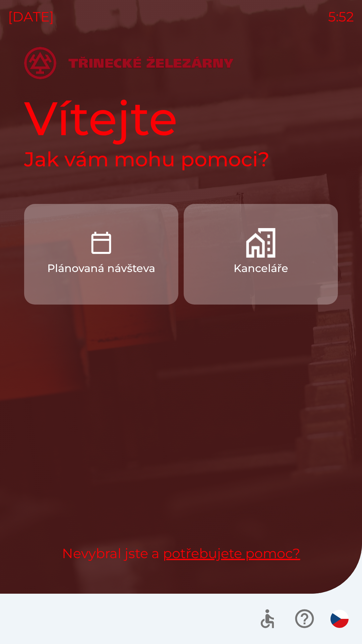 The image size is (362, 644). I want to click on p: Plánovaná návšteva, so click(101, 268).